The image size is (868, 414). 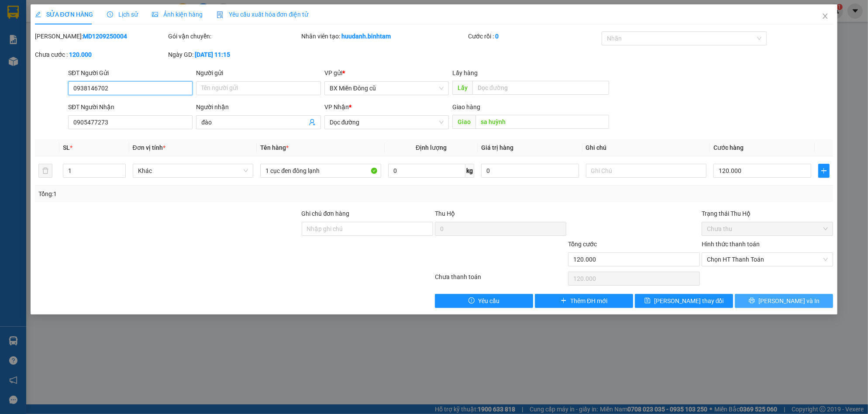 What do you see at coordinates (582, 245) in the screenshot?
I see `span: Tổng cước` at bounding box center [582, 245].